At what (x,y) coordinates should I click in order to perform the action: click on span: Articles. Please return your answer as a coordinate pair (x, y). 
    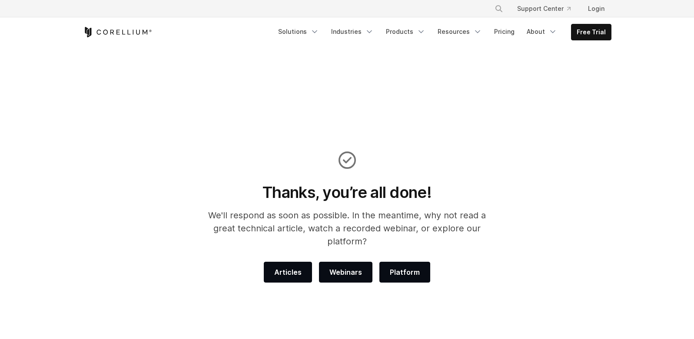
    Looking at the image, I should click on (288, 272).